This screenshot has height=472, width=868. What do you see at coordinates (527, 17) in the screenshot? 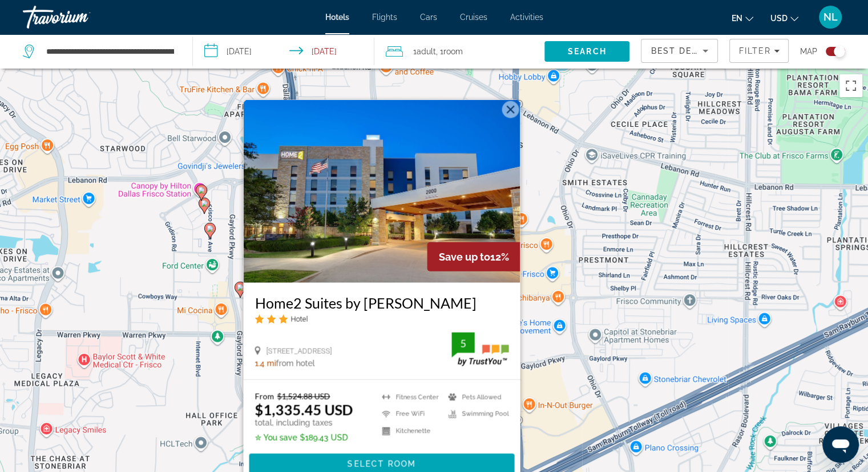
I see `span: Activities` at bounding box center [527, 17].